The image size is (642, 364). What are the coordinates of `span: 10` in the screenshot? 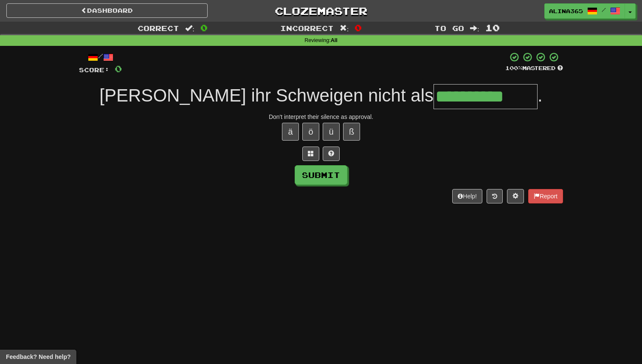 It's located at (492, 28).